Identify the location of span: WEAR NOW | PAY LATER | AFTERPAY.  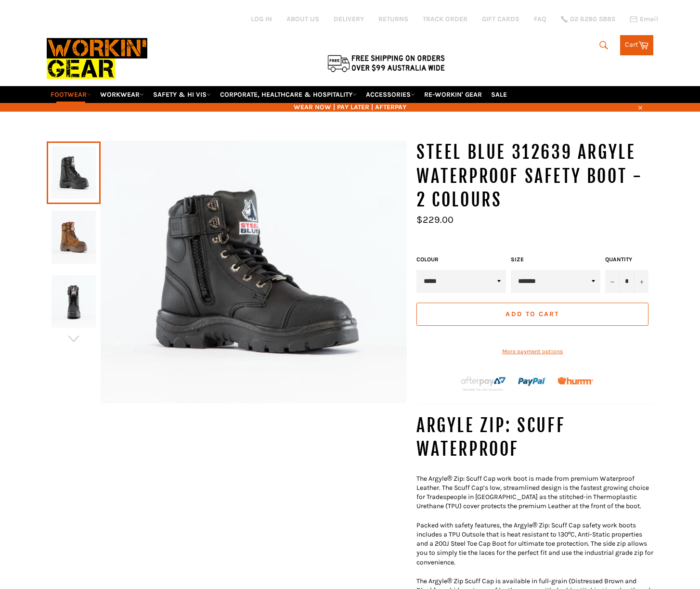
(350, 107).